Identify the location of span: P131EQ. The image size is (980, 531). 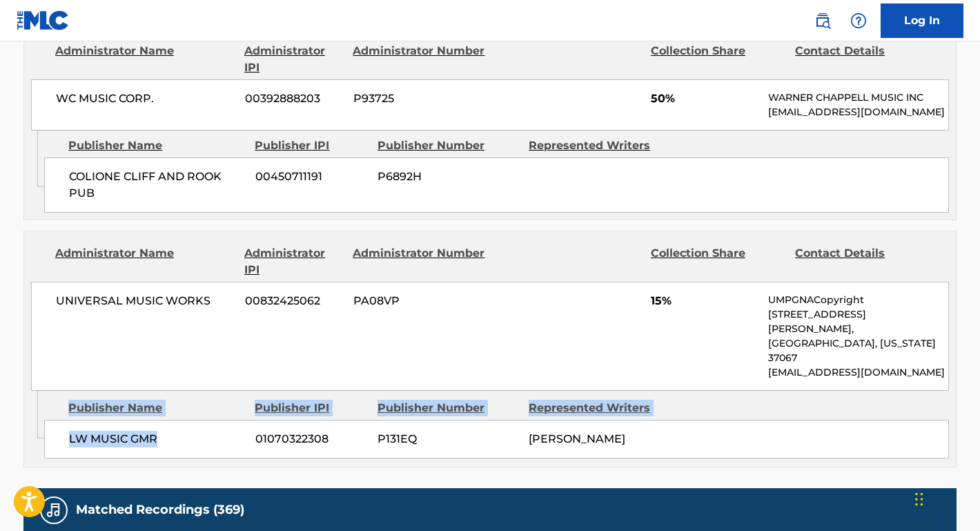
(448, 439).